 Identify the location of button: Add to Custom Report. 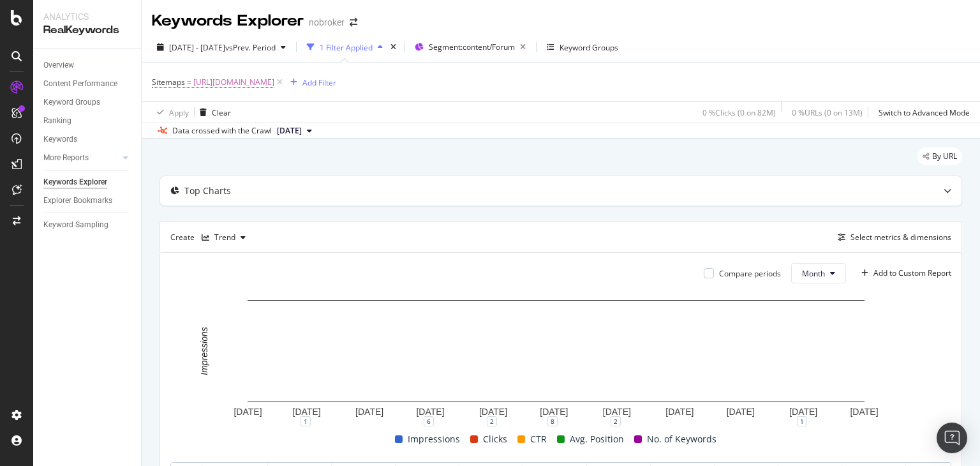
(904, 273).